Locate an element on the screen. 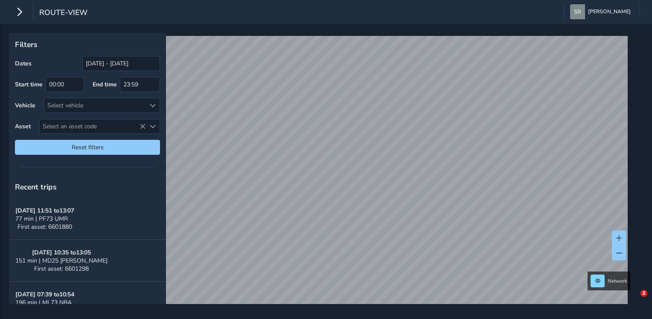  span: Reset filters is located at coordinates (88, 147).